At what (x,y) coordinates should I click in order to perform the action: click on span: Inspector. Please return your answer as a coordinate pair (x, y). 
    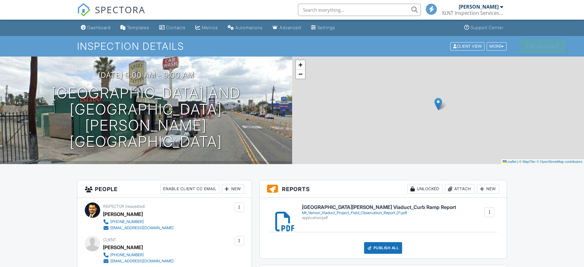
    Looking at the image, I should click on (113, 206).